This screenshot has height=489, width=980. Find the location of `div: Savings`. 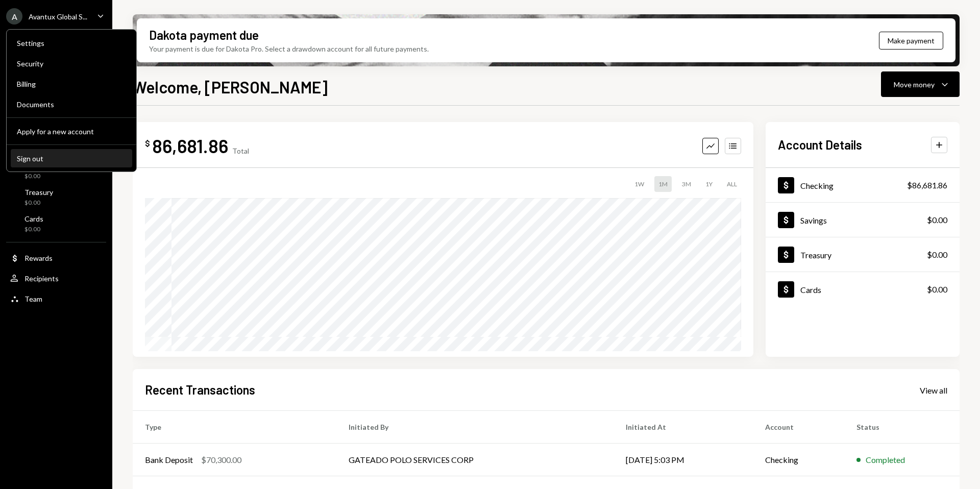

div: Savings is located at coordinates (813, 220).